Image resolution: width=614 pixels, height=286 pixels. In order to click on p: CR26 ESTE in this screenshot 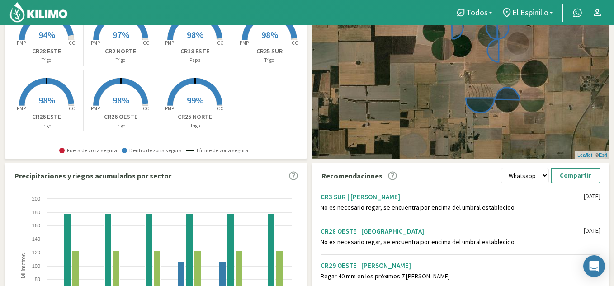, I will do `click(46, 117)`.